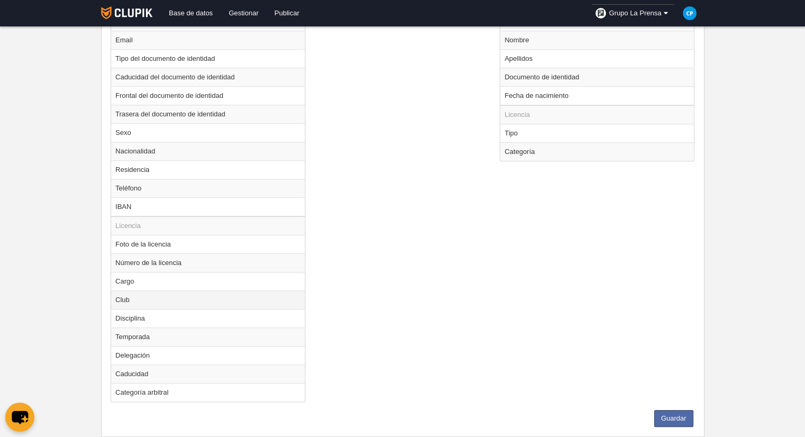 The width and height of the screenshot is (805, 437). Describe the element at coordinates (208, 318) in the screenshot. I see `td: Disciplina` at that location.